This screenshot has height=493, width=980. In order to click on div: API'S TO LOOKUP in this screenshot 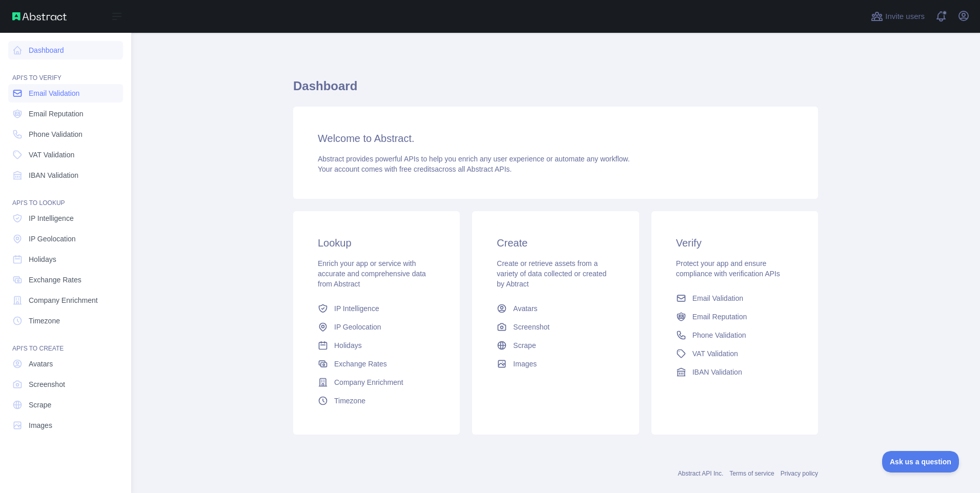, I will do `click(66, 197)`.